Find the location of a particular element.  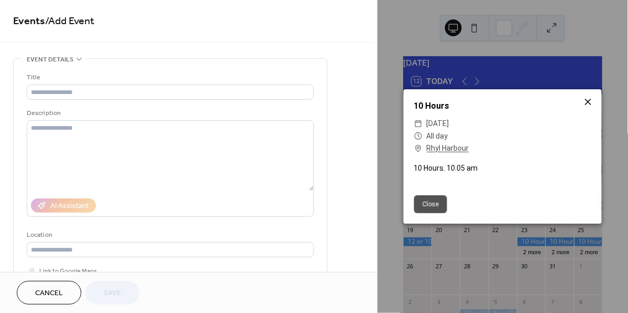

a: Cancel is located at coordinates (49, 292).